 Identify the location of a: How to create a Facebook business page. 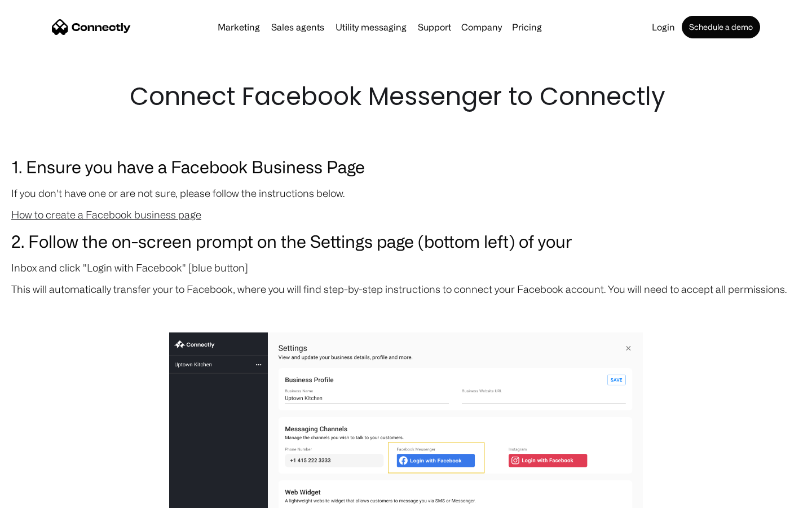
(106, 214).